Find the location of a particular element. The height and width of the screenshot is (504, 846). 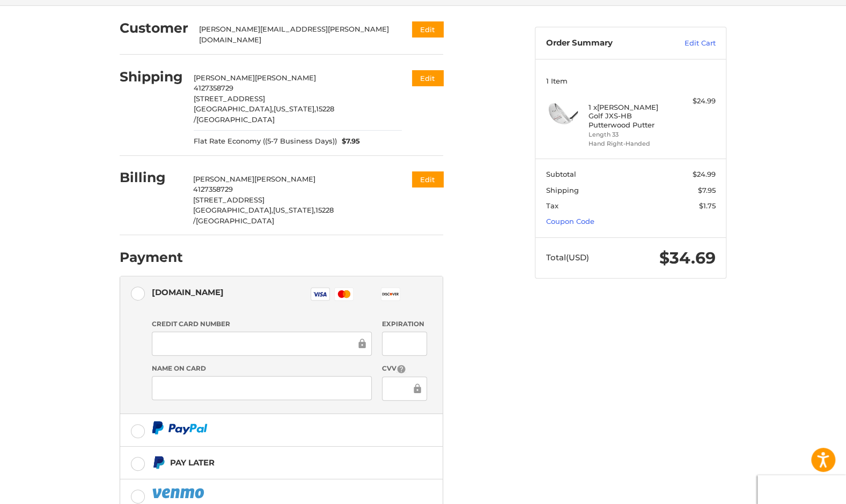

label: CVV is located at coordinates (404, 368).